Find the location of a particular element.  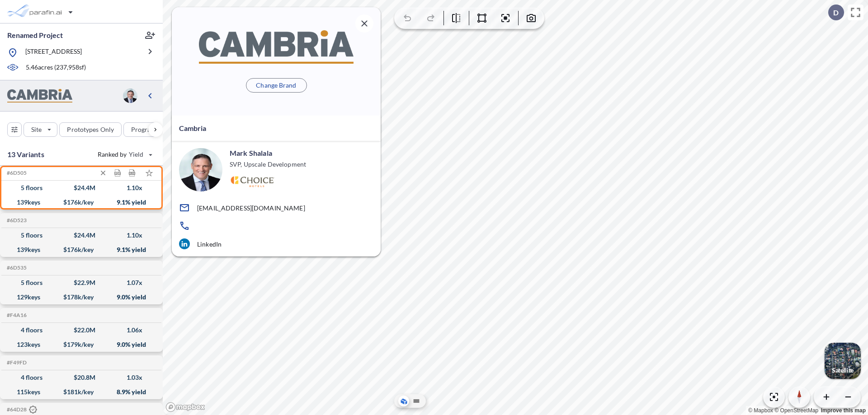

p: Site is located at coordinates (36, 130).